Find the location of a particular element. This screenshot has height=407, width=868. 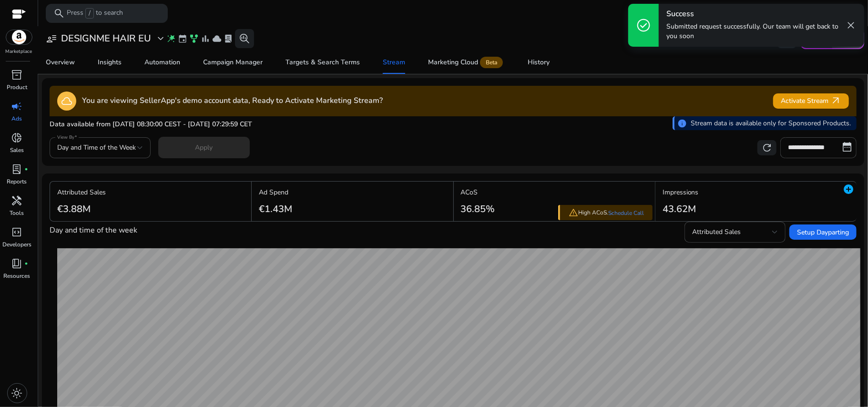

div: Campaign Manager is located at coordinates (233, 63).